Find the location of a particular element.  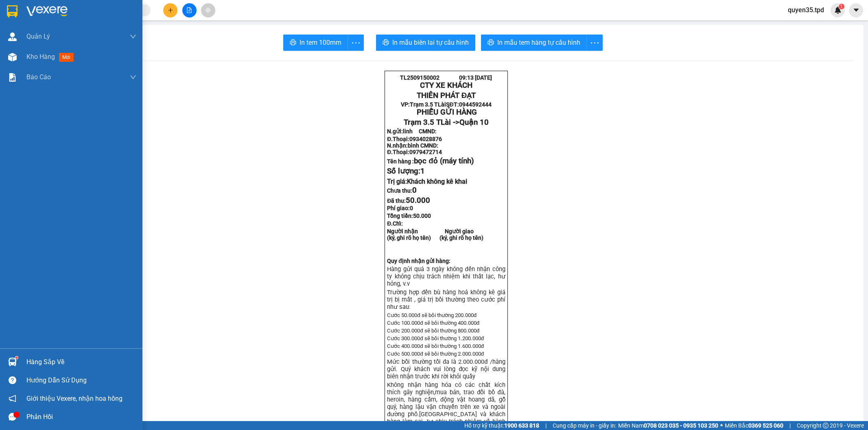

button: plus is located at coordinates (170, 10).